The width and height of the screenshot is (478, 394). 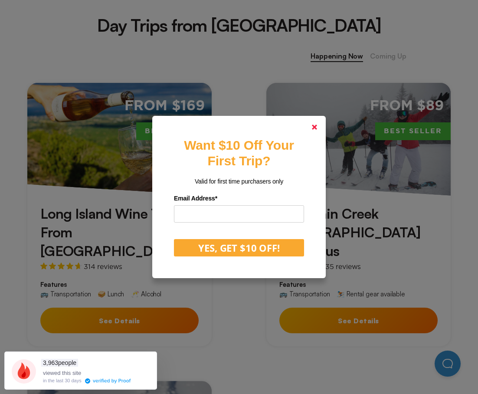 What do you see at coordinates (62, 373) in the screenshot?
I see `span: viewed this site` at bounding box center [62, 373].